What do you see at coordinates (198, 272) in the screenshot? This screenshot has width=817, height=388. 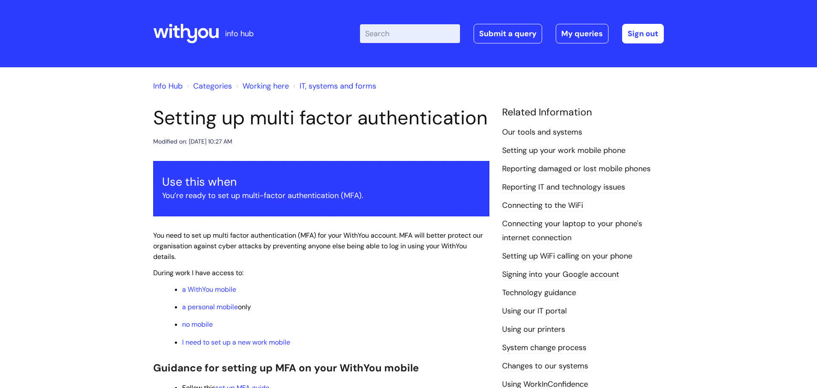 I see `span: During work I have access to:` at bounding box center [198, 272].